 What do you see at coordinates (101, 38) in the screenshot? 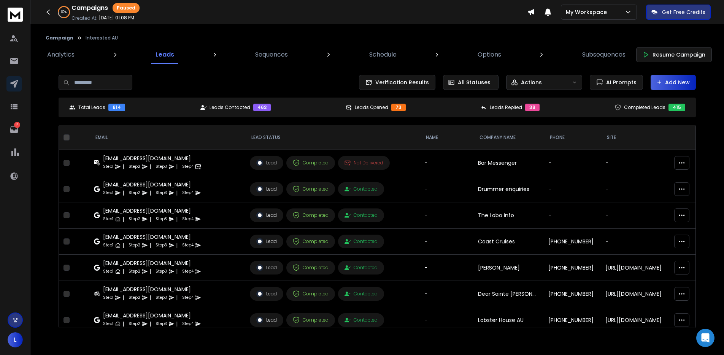
I see `p: Interested AU` at bounding box center [101, 38].